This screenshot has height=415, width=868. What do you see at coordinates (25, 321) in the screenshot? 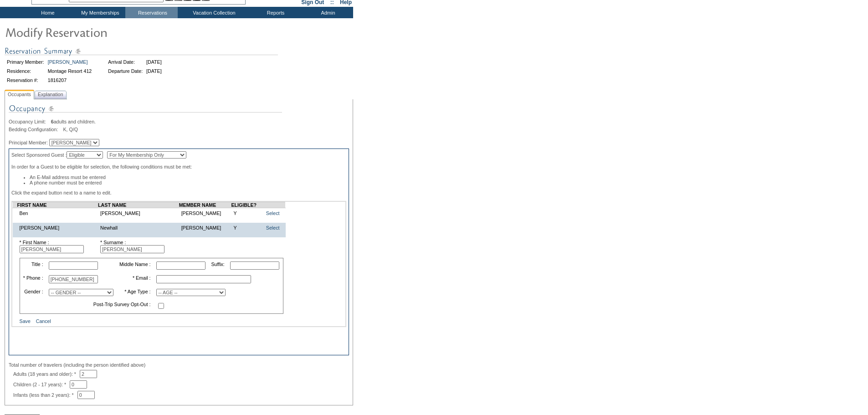
I see `a: Save` at bounding box center [25, 321].